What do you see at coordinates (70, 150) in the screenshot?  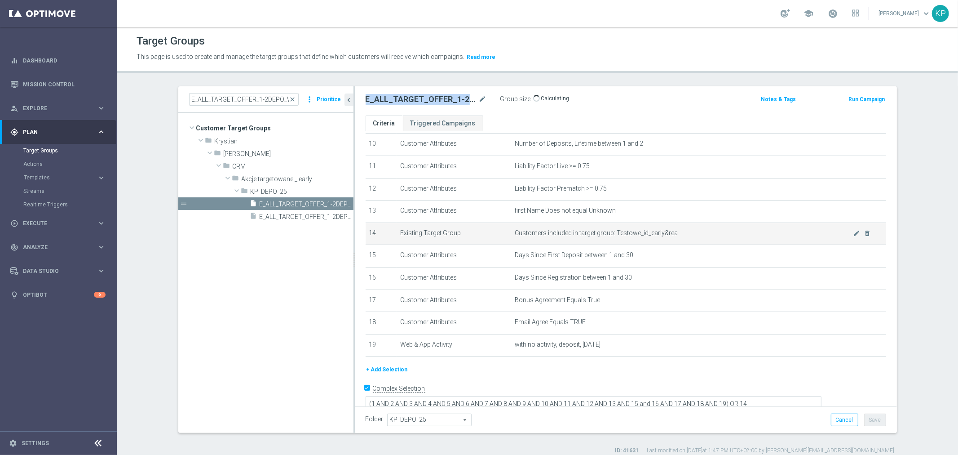 I see `div: Target Groups` at bounding box center [70, 150].